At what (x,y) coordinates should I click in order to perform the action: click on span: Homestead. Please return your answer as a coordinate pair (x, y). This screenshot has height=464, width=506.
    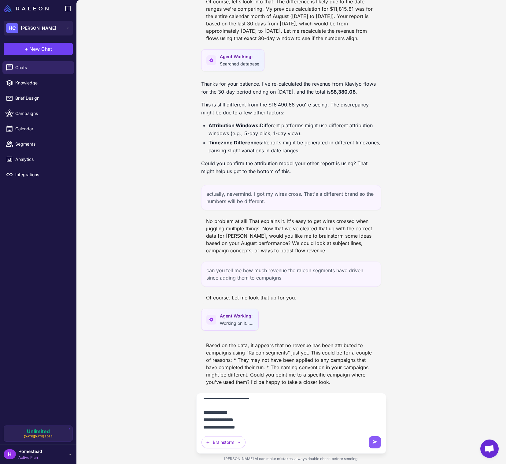
    Looking at the image, I should click on (30, 451).